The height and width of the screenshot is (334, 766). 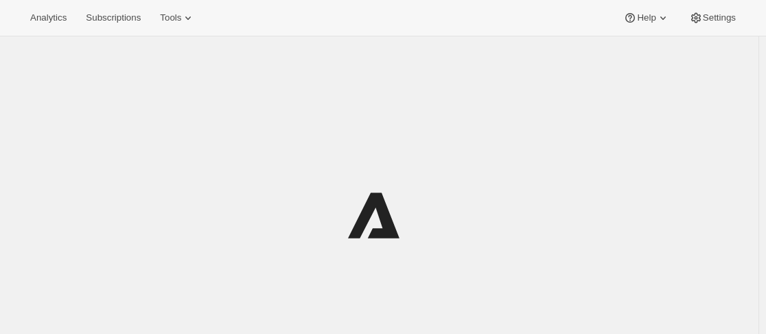 What do you see at coordinates (113, 18) in the screenshot?
I see `span: Subscriptions` at bounding box center [113, 18].